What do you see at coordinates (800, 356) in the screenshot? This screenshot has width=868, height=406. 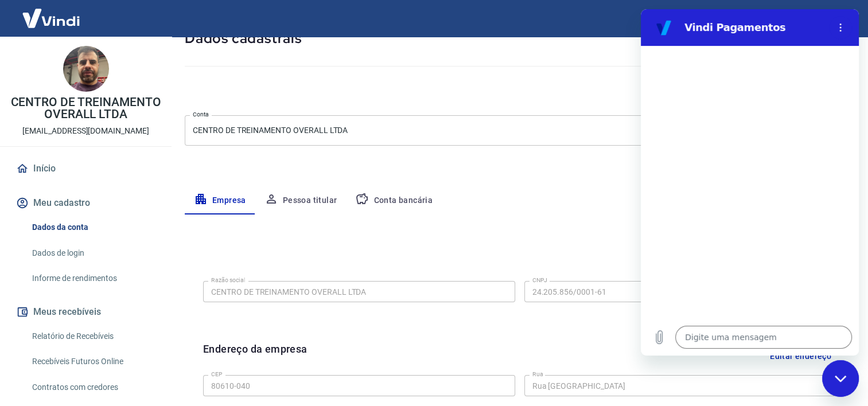 I see `button: Editar endereço` at bounding box center [800, 356].